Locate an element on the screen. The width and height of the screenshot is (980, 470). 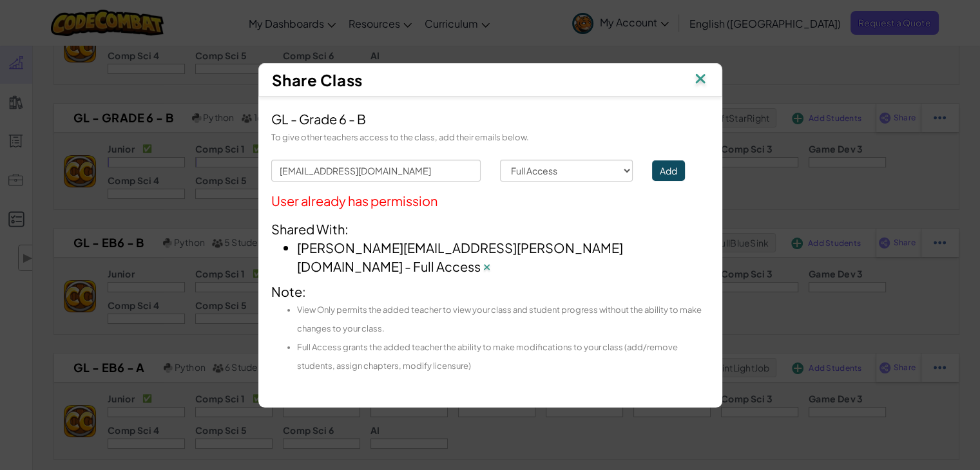
div: User already has permission is located at coordinates (490, 200).